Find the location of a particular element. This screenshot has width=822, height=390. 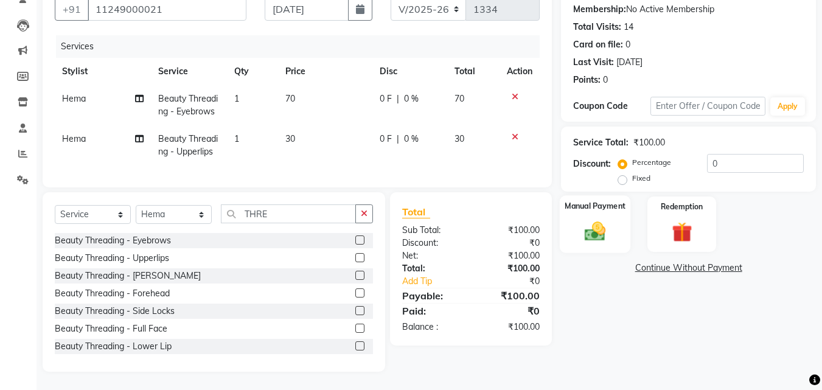

label: Manual Payment is located at coordinates (595, 206).